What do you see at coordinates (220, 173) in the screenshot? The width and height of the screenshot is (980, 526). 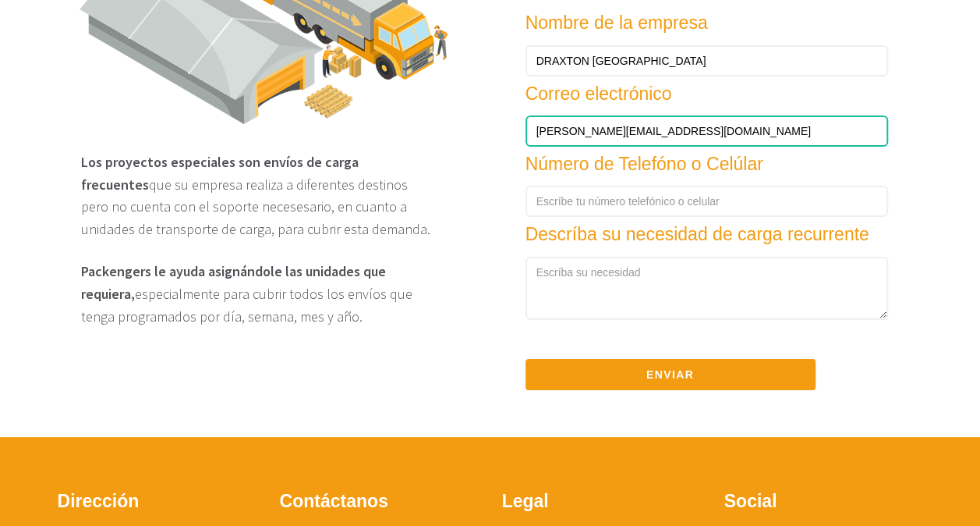 I see `b: Los proyectos especiales son envíos de carga frecuentes` at bounding box center [220, 173].